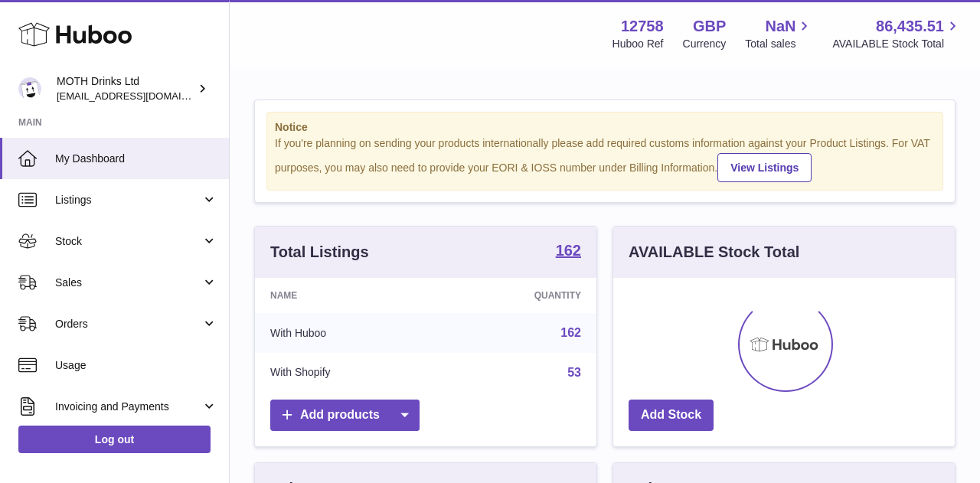 The height and width of the screenshot is (483, 980). I want to click on a: NaN Total sales, so click(778, 34).